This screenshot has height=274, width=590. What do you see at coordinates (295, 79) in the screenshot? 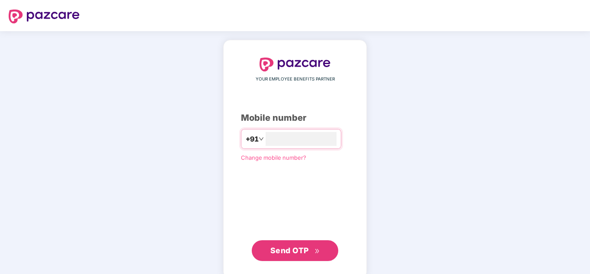
I see `span: YOUR EMPLOYEE BENEFITS PARTNER` at bounding box center [295, 79].